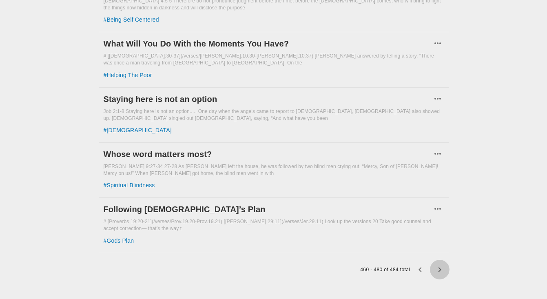 The height and width of the screenshot is (299, 547). I want to click on a: What Will You Do With the Moments You Have?, so click(268, 44).